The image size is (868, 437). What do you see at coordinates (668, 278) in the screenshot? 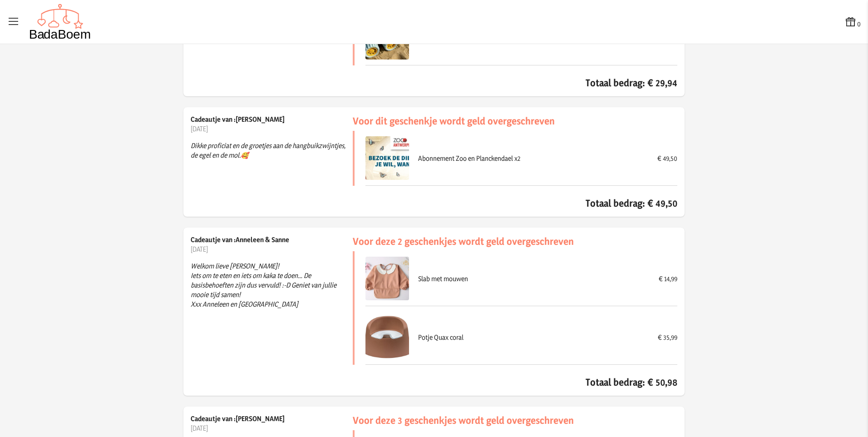
I see `div: € 14,99` at bounding box center [668, 278].